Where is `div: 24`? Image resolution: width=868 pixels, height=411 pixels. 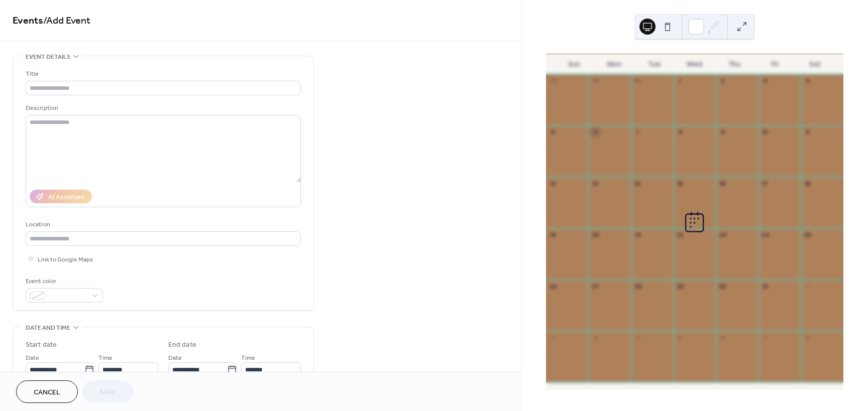
div: 24 is located at coordinates (765, 235).